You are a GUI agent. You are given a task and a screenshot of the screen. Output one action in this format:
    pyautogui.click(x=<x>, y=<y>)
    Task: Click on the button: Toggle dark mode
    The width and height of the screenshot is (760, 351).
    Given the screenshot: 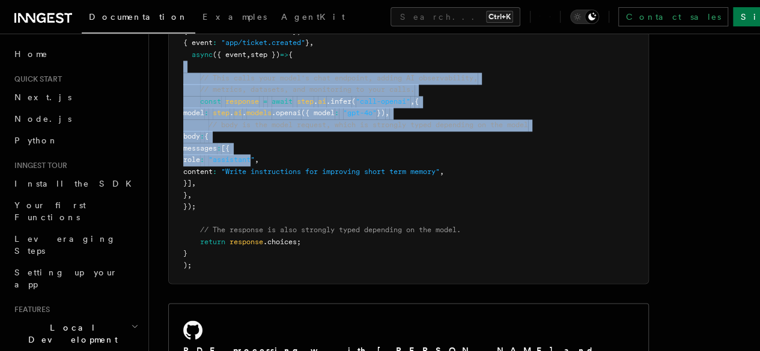 What is the action you would take?
    pyautogui.click(x=585, y=17)
    